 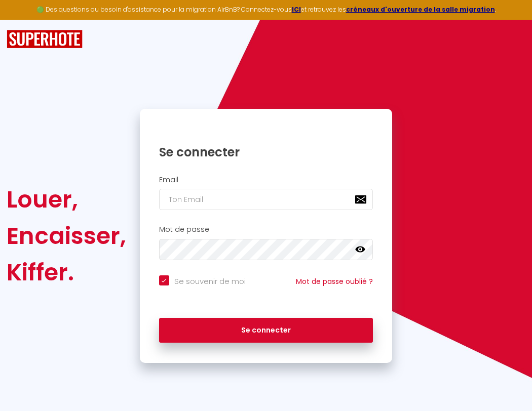 What do you see at coordinates (266, 330) in the screenshot?
I see `button: Se connecter` at bounding box center [266, 330].